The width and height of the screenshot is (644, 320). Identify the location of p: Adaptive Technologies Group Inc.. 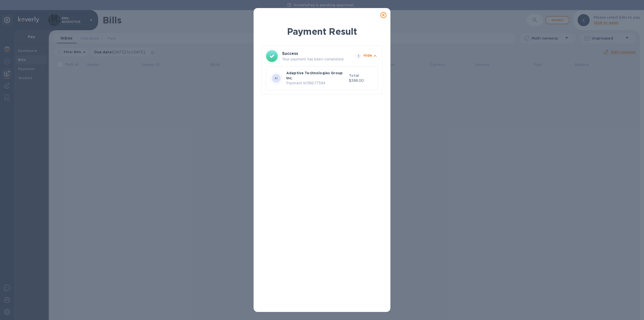
(316, 75).